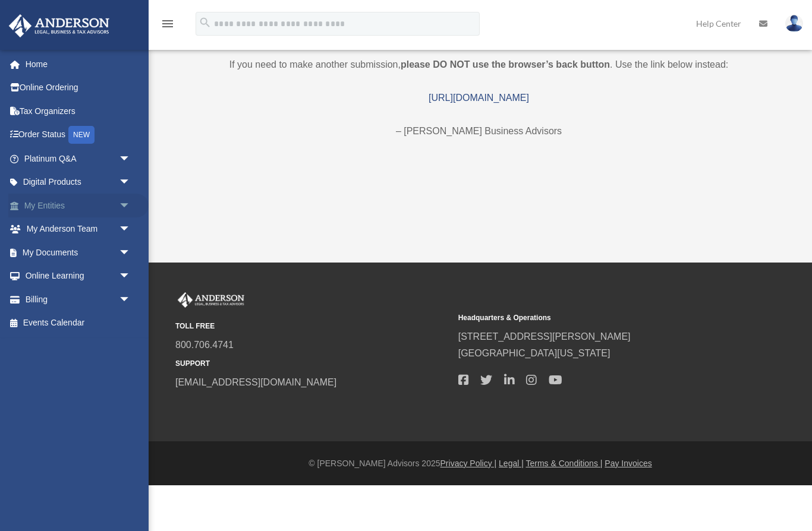  What do you see at coordinates (78, 205) in the screenshot?
I see `a: My Entitiesarrow_drop_down` at bounding box center [78, 205].